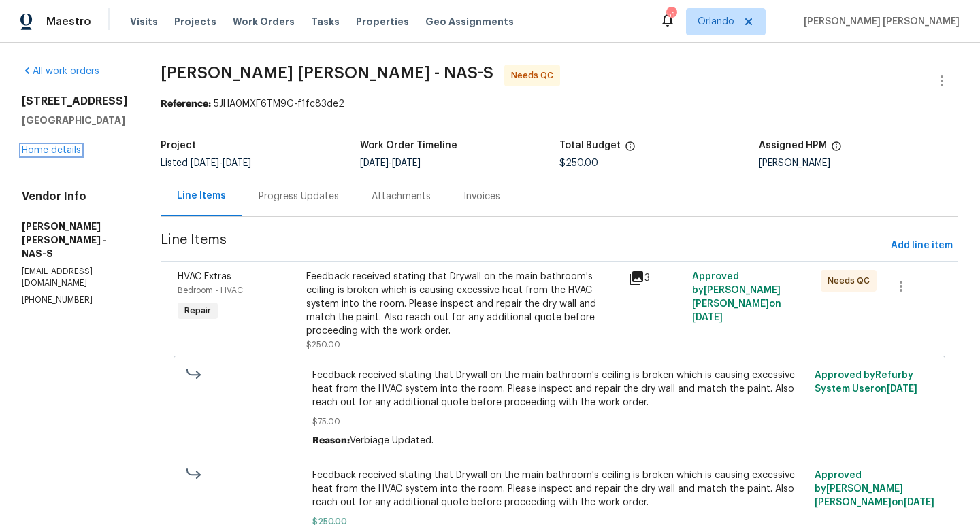  Describe the element at coordinates (201, 196) in the screenshot. I see `div: Line Items` at that location.